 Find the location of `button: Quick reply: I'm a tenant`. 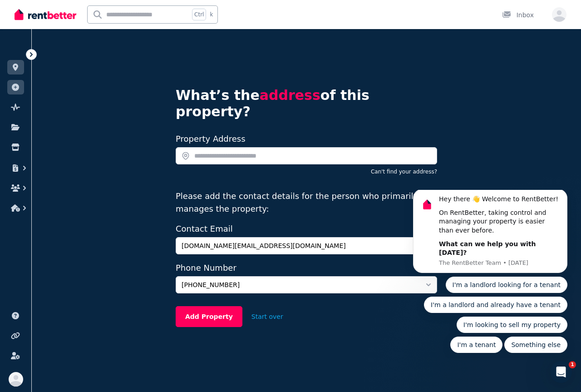

button: Quick reply: I'm a tenant is located at coordinates (77, 155).